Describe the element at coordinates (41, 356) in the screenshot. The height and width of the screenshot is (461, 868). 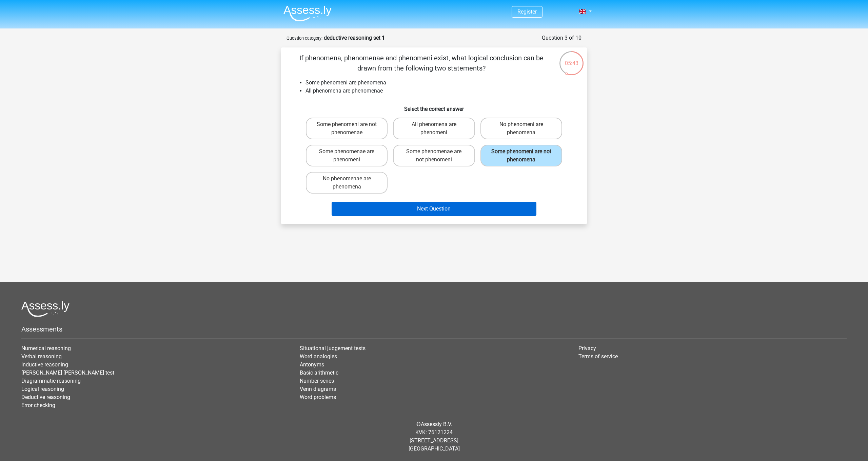
I see `a: Verbal reasoning` at that location.